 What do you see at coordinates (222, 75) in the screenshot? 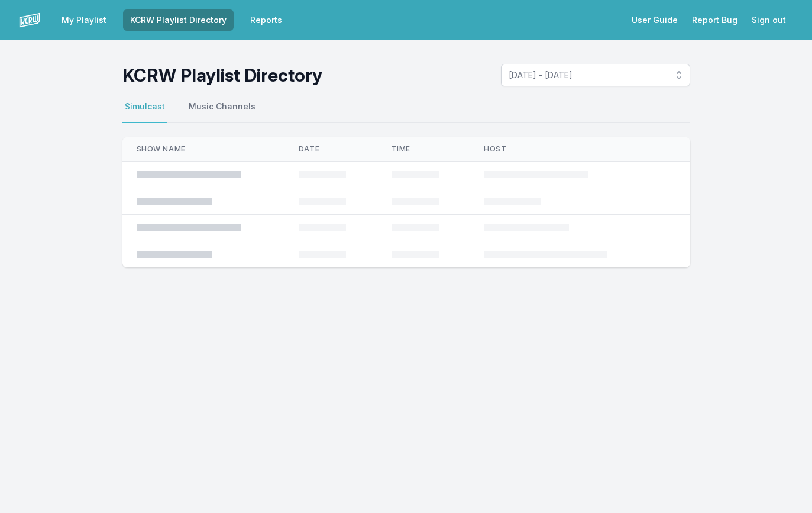
I see `h1: KCRW Playlist Directory` at bounding box center [222, 75].